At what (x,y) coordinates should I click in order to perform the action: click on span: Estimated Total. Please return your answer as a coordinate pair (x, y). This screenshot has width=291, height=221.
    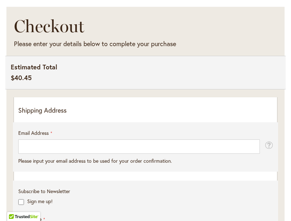
    Looking at the image, I should click on (34, 67).